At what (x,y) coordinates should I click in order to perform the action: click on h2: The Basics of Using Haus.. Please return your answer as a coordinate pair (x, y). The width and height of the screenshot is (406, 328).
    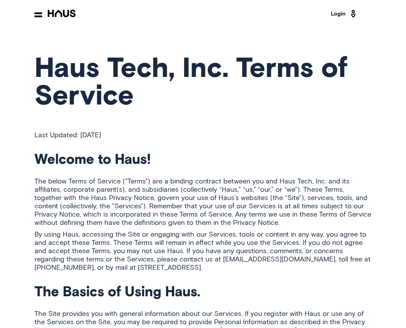
    Looking at the image, I should click on (203, 292).